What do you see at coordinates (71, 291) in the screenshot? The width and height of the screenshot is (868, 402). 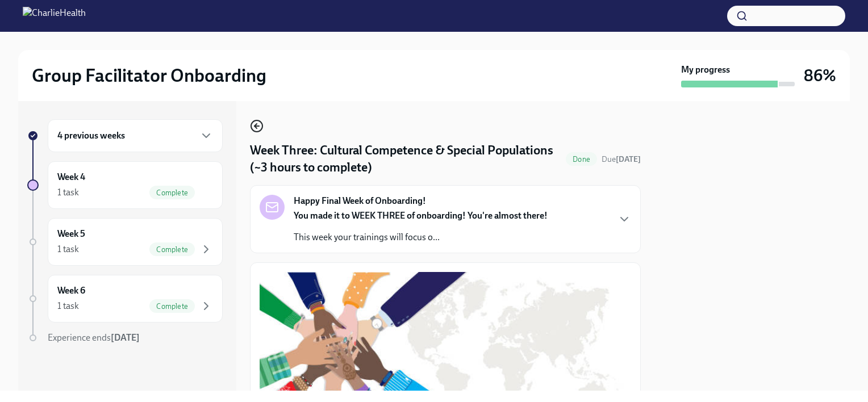 I see `h6: Week 6` at bounding box center [71, 291].